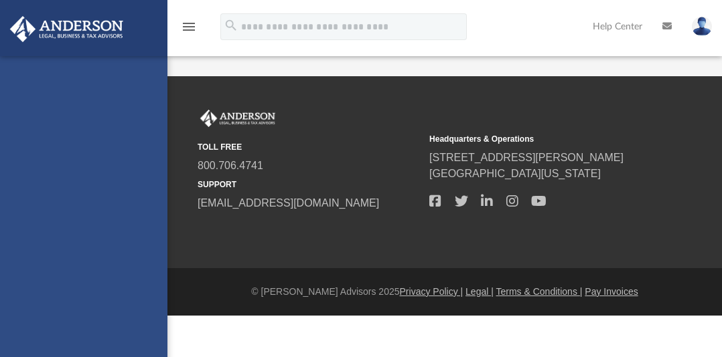 This screenshot has width=722, height=357. What do you see at coordinates (189, 30) in the screenshot?
I see `a: menu` at bounding box center [189, 30].